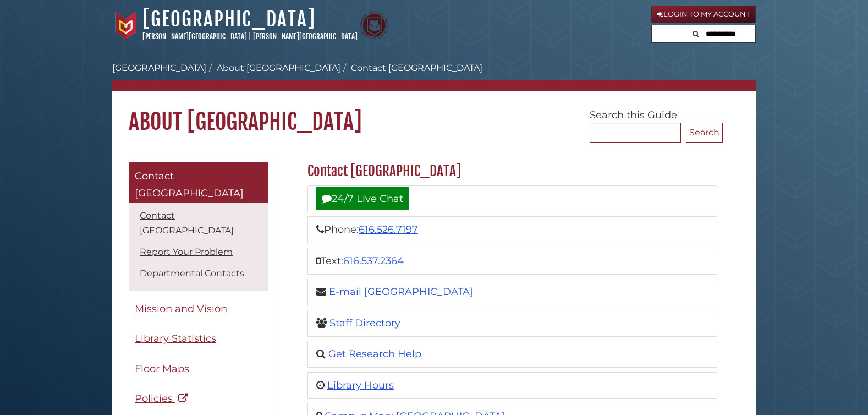 The height and width of the screenshot is (415, 868). I want to click on li: Phone:, so click(512, 229).